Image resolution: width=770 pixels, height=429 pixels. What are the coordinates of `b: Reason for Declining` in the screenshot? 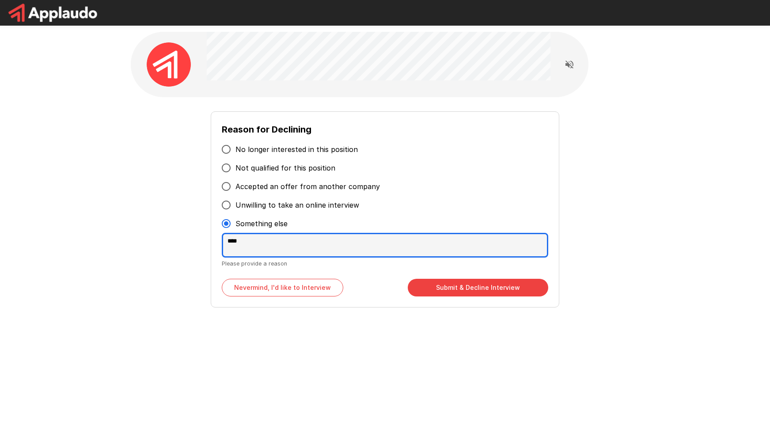 It's located at (266, 129).